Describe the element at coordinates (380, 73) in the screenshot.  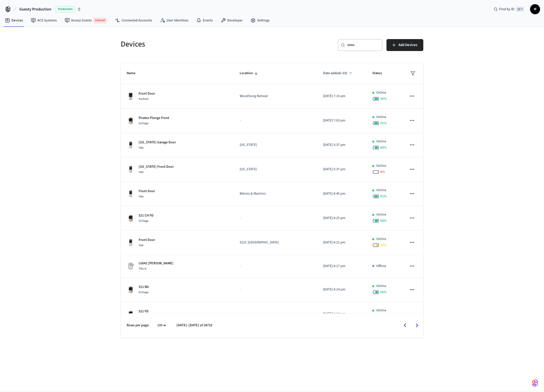
I see `span: Status` at that location.